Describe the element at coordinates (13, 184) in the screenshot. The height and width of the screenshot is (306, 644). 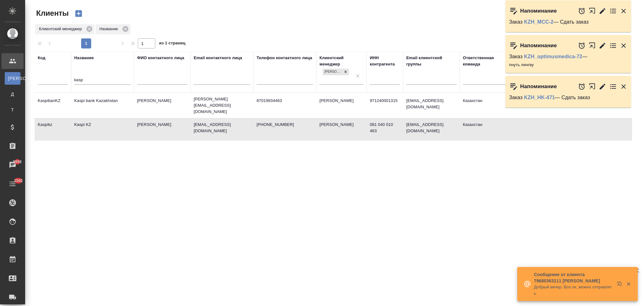
I see `a: 1502` at that location.